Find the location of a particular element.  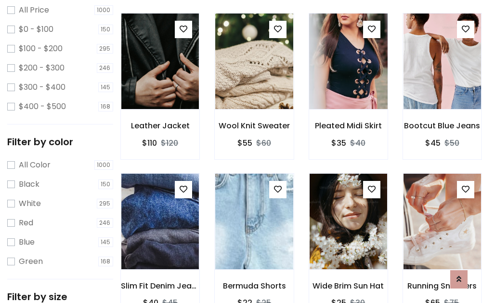

h6: Wide Brim Sun Hat is located at coordinates (348, 285).